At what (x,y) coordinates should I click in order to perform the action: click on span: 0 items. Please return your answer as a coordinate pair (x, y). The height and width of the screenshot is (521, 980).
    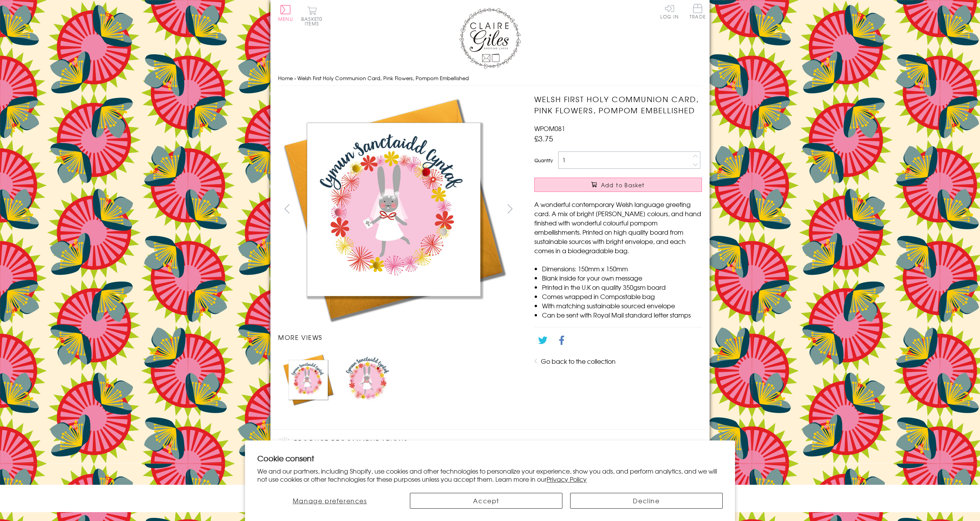
    Looking at the image, I should click on (313, 21).